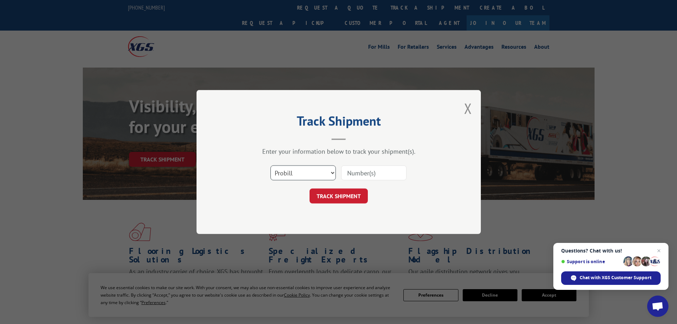  What do you see at coordinates (611, 278) in the screenshot?
I see `div: Chat with XGS Customer Support` at bounding box center [611, 278].